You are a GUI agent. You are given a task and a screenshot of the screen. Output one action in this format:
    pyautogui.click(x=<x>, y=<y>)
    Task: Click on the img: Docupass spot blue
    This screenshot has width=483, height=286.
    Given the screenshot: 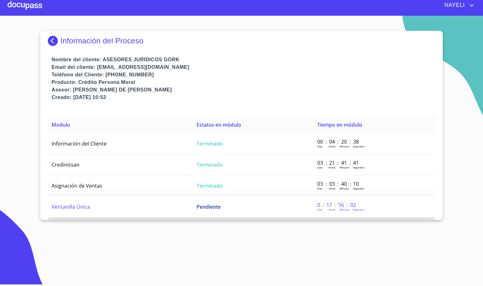 What is the action you would take?
    pyautogui.click(x=54, y=41)
    